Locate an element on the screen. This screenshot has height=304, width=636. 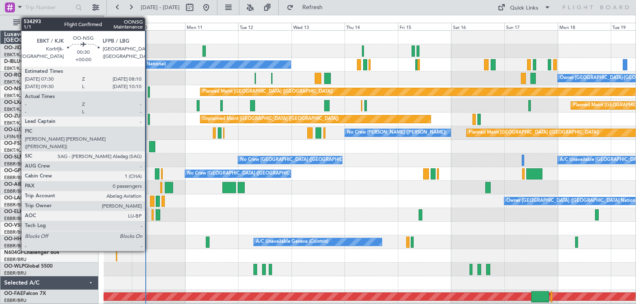
button: All Aircraft is located at coordinates (49, 23).